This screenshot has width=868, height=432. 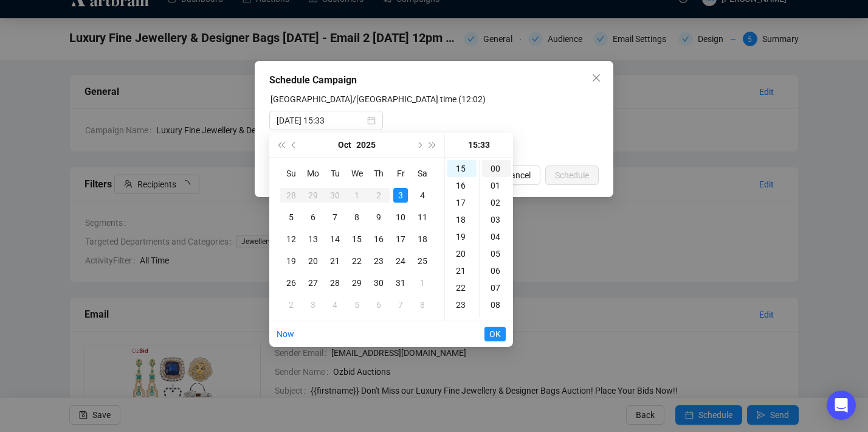 I want to click on td: 2025-10-23, so click(x=378, y=261).